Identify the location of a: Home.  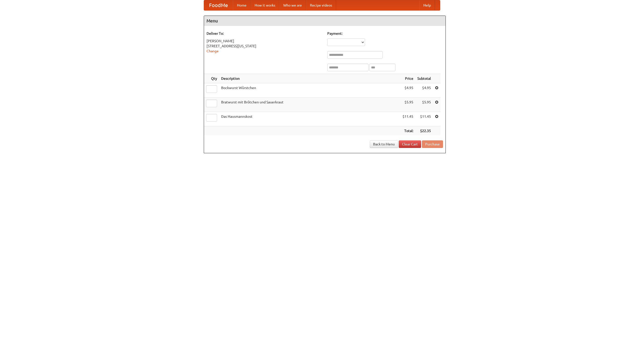
(242, 5).